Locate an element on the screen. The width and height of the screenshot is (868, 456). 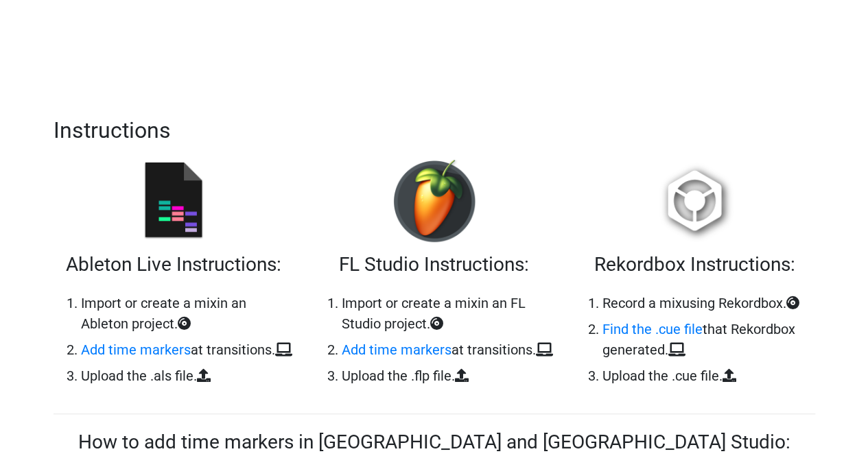
li: using Rekordbox. is located at coordinates (709, 303).